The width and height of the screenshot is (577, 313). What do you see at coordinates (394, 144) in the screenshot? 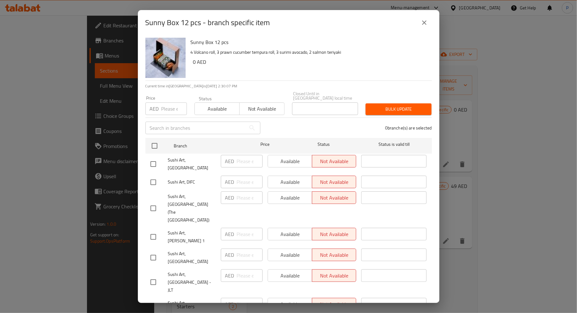
I see `span: Status is valid till` at bounding box center [394, 144].